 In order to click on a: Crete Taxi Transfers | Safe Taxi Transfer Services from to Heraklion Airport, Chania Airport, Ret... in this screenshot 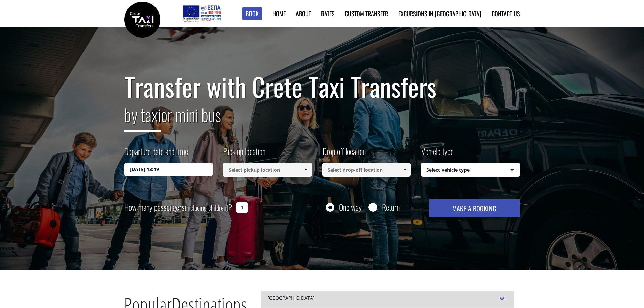, I will do `click(142, 19)`.